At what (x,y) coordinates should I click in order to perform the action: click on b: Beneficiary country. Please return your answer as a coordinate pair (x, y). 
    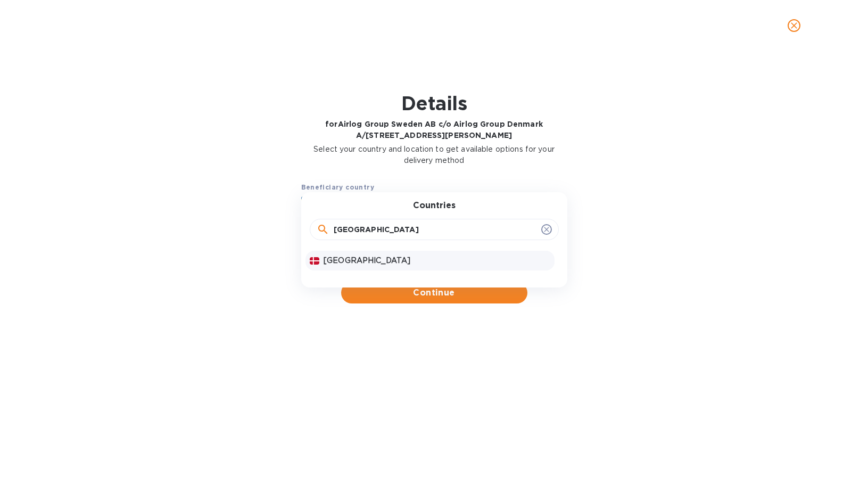
    Looking at the image, I should click on (338, 187).